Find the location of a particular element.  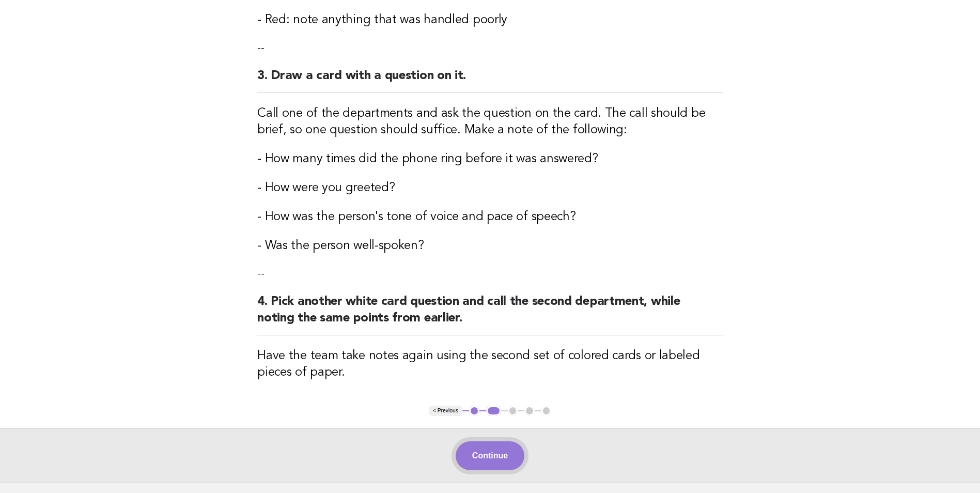

h2: 3. Draw a card with a question on it. is located at coordinates (489, 80).